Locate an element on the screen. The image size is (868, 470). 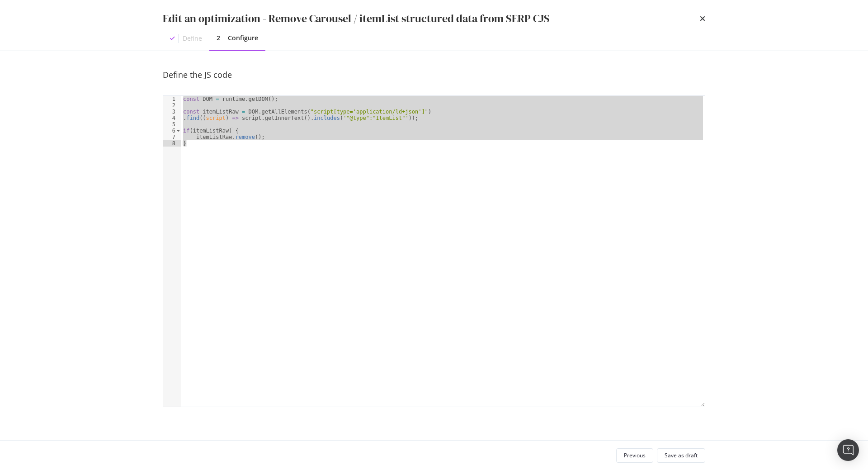
button: Save as draft is located at coordinates (681, 456).